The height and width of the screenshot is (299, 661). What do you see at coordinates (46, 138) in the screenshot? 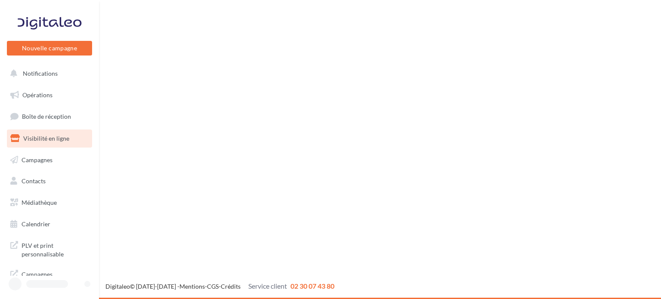
I see `span: Visibilité en ligne` at bounding box center [46, 138].